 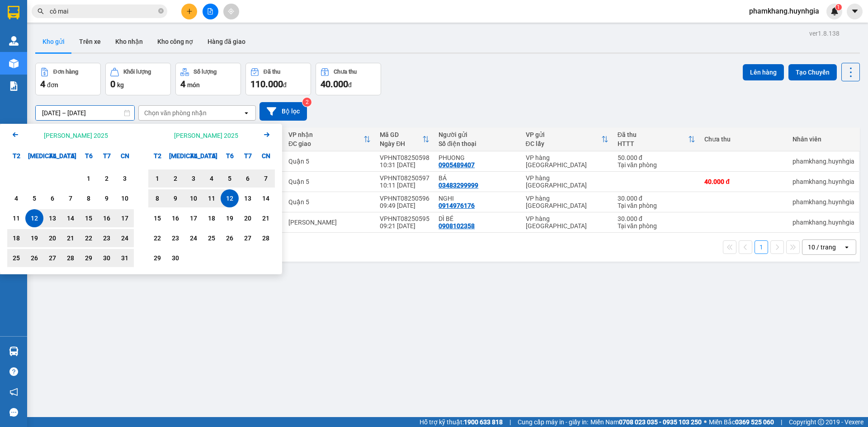 What do you see at coordinates (350, 85) in the screenshot?
I see `span: đ` at bounding box center [350, 85].